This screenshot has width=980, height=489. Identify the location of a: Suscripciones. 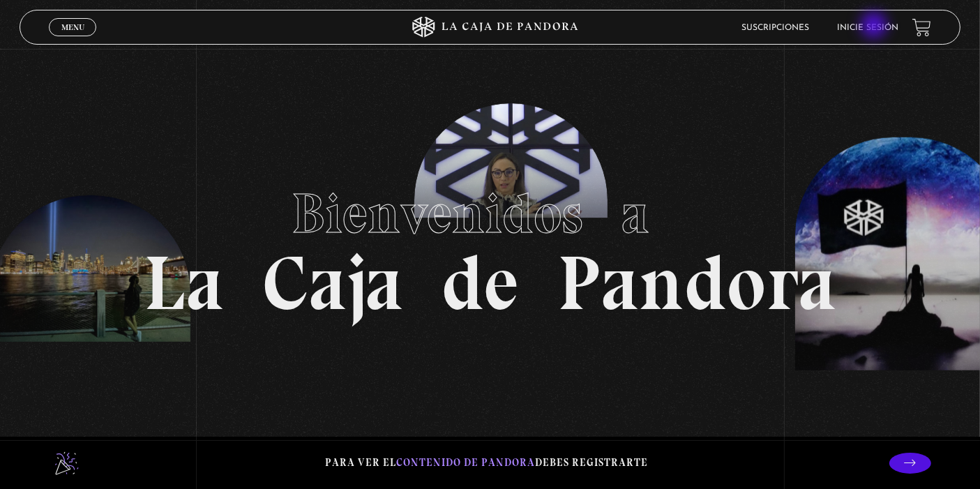
(775, 28).